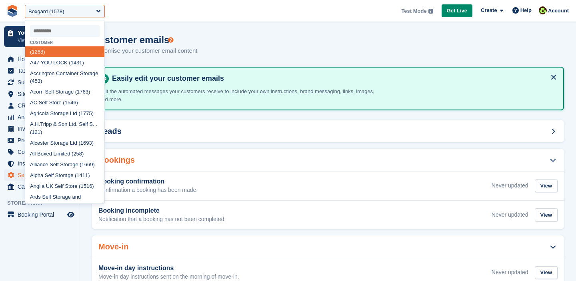 Image resolution: width=576 pixels, height=281 pixels. I want to click on div: AC Self Store (1546), so click(65, 103).